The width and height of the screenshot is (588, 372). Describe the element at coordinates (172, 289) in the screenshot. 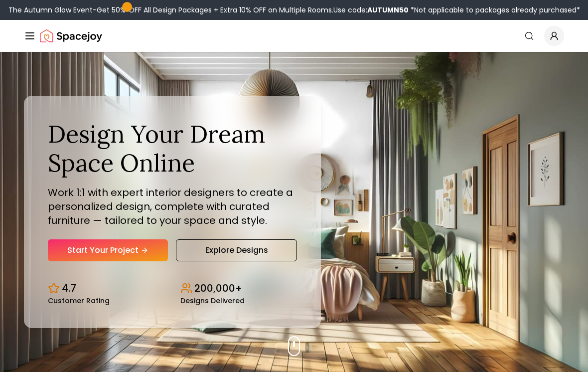

I see `div: Design stats` at that location.